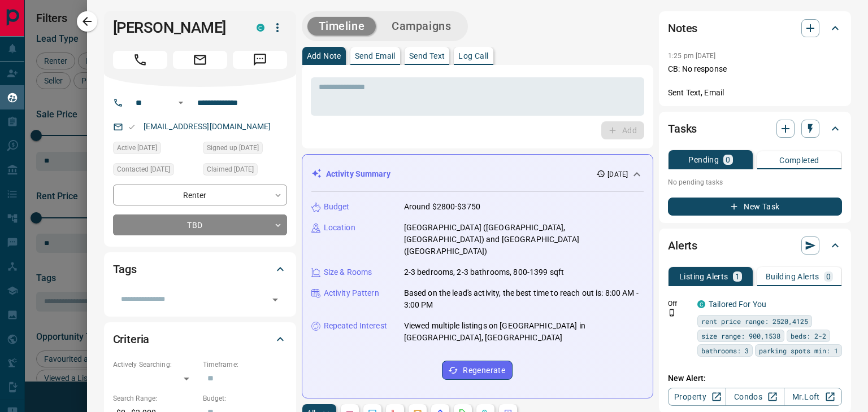 The width and height of the screenshot is (868, 412). Describe the element at coordinates (375, 56) in the screenshot. I see `p: Send Email` at that location.